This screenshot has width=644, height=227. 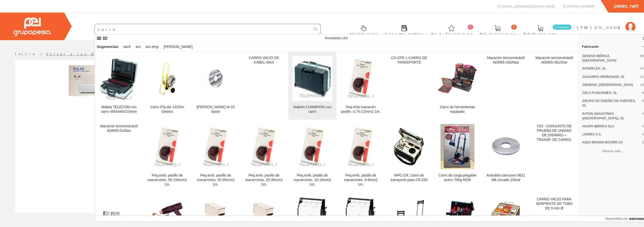 What do you see at coordinates (264, 156) in the screenshot?
I see `a: Peq.emb. pasillo de macarrones. 25-35mm2 1m. Peq.emb. pasillo de macarrones. 25-35mm2 1m.` at bounding box center [264, 156].